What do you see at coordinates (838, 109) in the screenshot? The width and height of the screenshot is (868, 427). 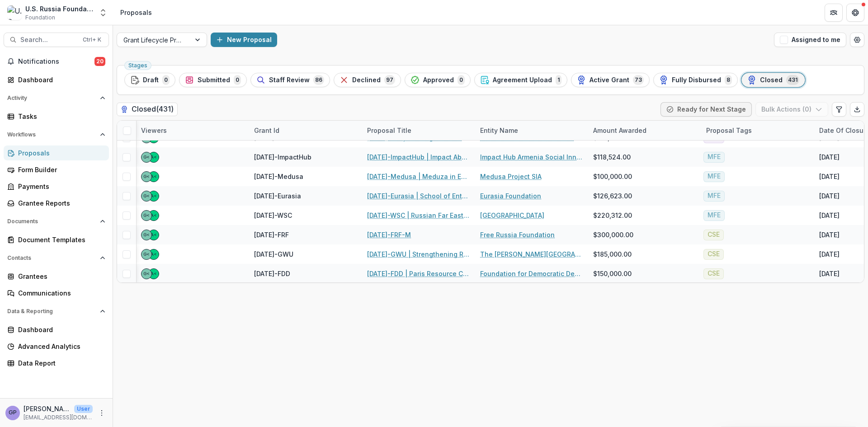 I see `button: Edit table settings` at bounding box center [838, 109].